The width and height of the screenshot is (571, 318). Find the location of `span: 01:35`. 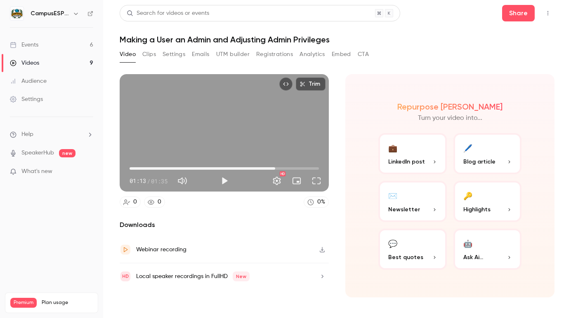

span: 01:35 is located at coordinates (159, 181).